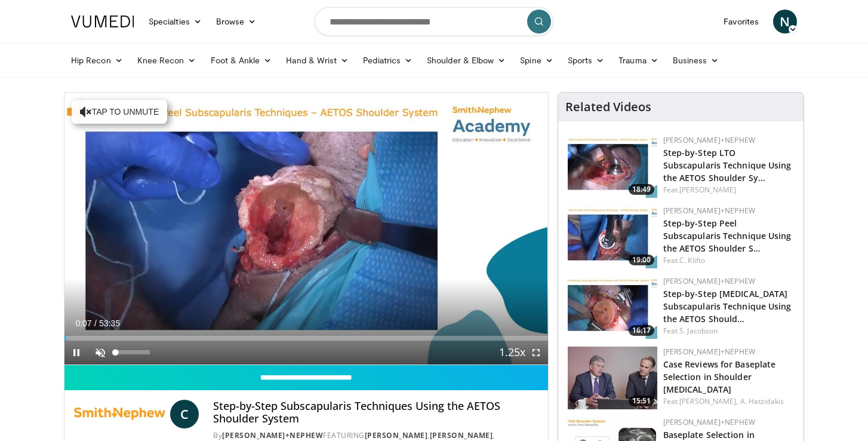 The width and height of the screenshot is (868, 441). What do you see at coordinates (185, 414) in the screenshot?
I see `a: C` at bounding box center [185, 414].